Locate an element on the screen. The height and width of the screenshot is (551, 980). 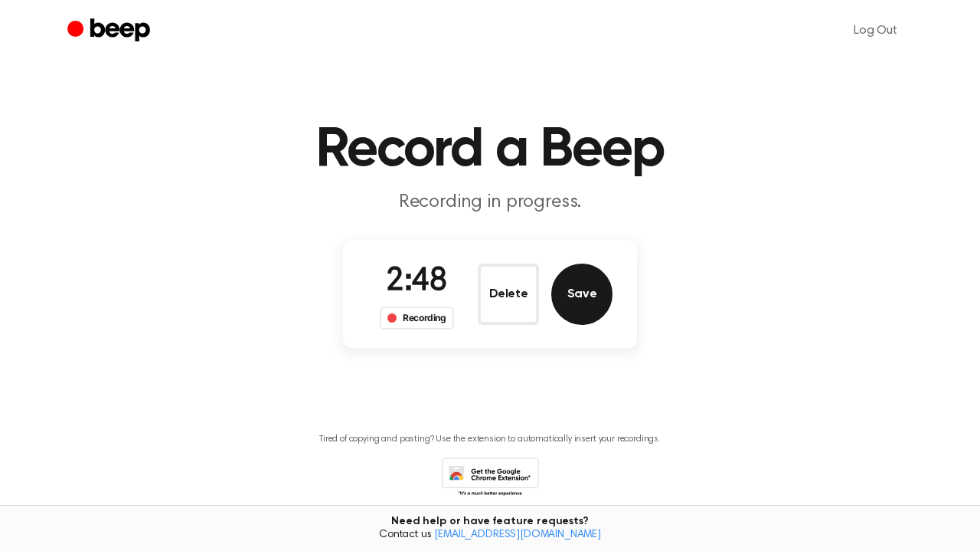
a: Beep is located at coordinates (110, 30).